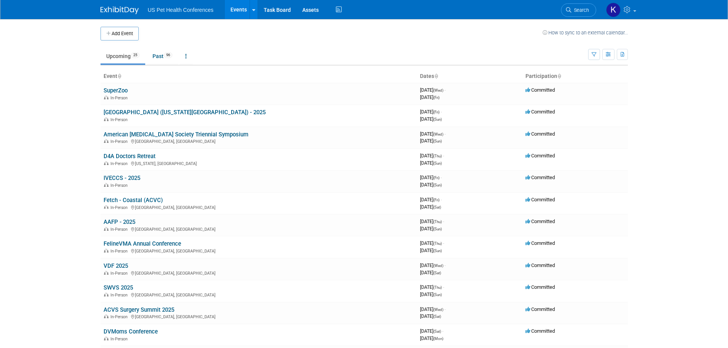  What do you see at coordinates (580, 10) in the screenshot?
I see `span: Search` at bounding box center [580, 10].